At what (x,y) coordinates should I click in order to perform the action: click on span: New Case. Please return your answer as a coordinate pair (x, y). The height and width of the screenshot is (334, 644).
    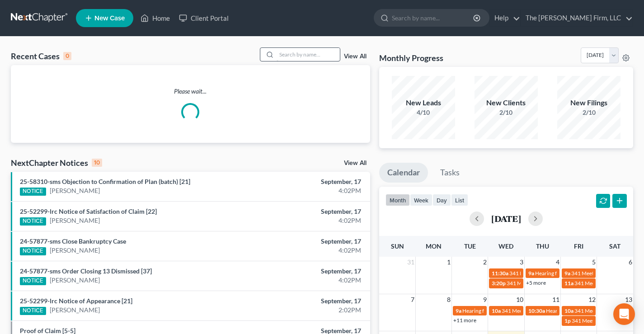
    Looking at the image, I should click on (109, 18).